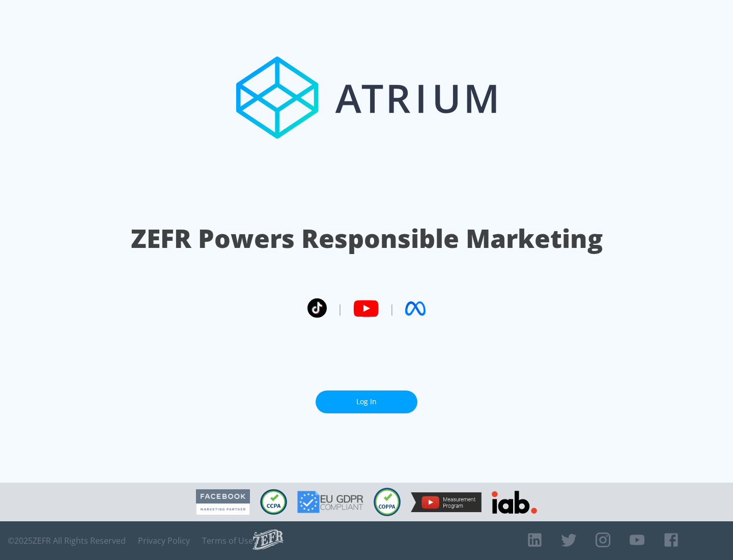  Describe the element at coordinates (514, 502) in the screenshot. I see `img: IAB` at that location.